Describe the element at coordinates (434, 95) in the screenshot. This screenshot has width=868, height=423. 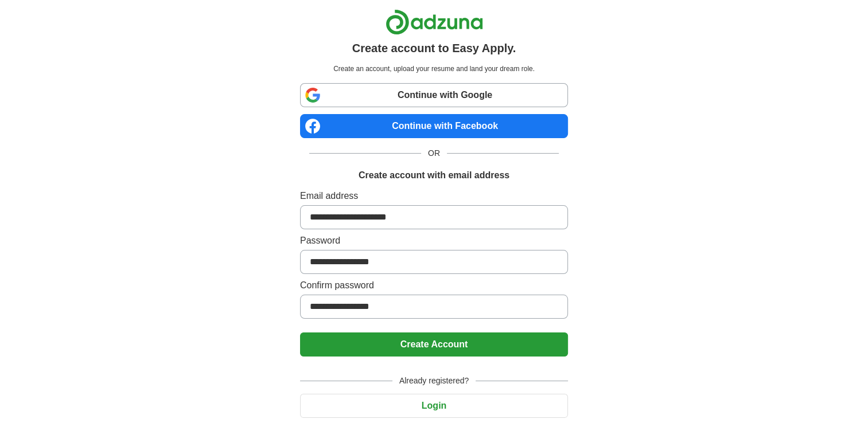
I see `a: Continue with Google` at that location.